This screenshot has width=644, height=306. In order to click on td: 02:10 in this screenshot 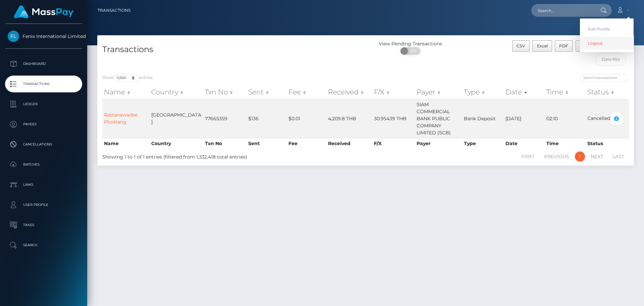, I will do `click(565, 119)`.